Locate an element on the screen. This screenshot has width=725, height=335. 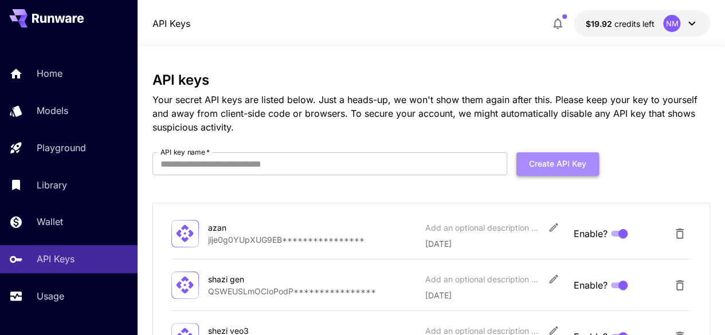
span: $19.92 is located at coordinates (600, 24).